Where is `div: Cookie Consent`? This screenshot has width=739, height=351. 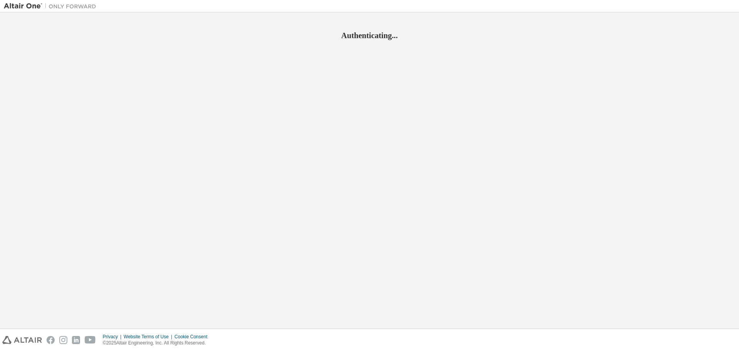 div: Cookie Consent is located at coordinates (193, 336).